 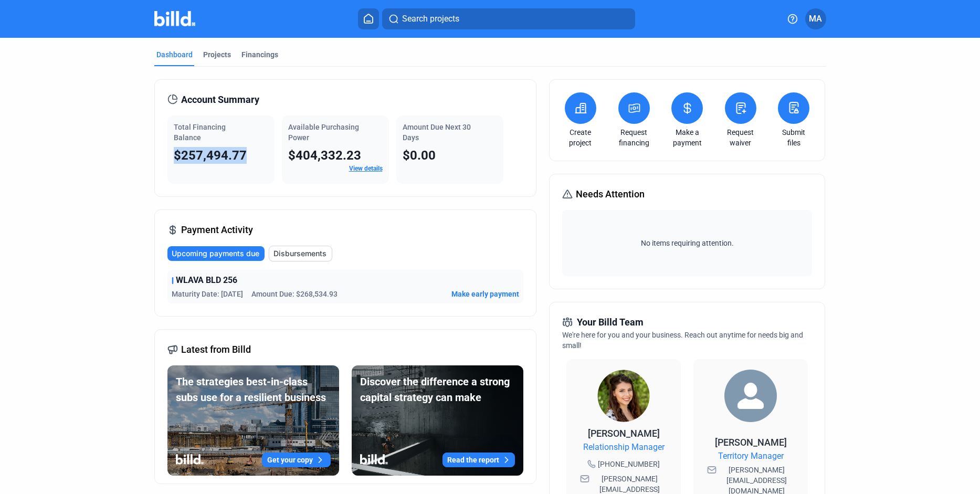 What do you see at coordinates (509, 19) in the screenshot?
I see `button: Search projects` at bounding box center [509, 19].